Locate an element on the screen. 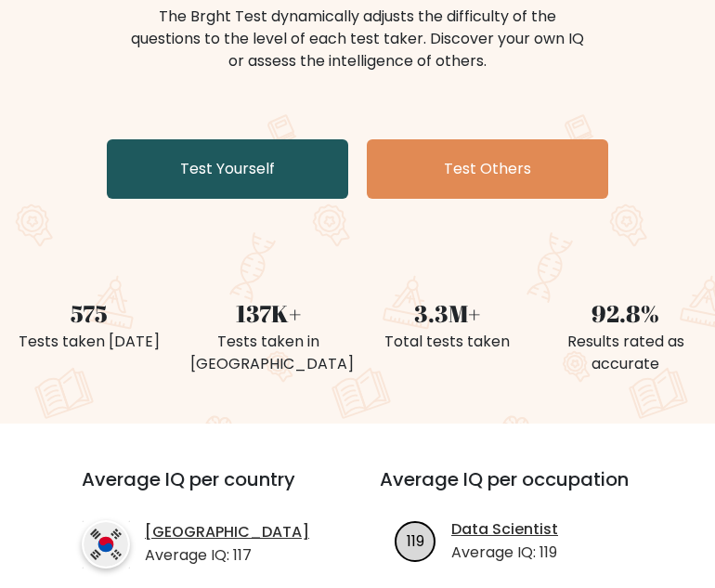 Image resolution: width=715 pixels, height=588 pixels. div: 3.3M+ is located at coordinates (447, 313).